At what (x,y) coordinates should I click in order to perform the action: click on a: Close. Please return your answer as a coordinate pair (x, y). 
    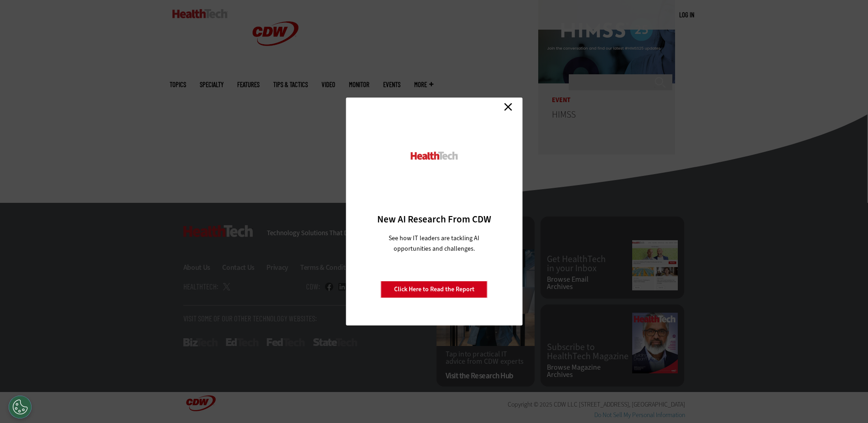
    Looking at the image, I should click on (508, 107).